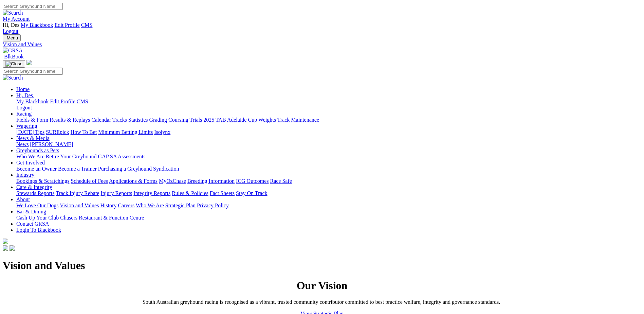  What do you see at coordinates (211, 181) in the screenshot?
I see `a: Breeding Information` at bounding box center [211, 181].